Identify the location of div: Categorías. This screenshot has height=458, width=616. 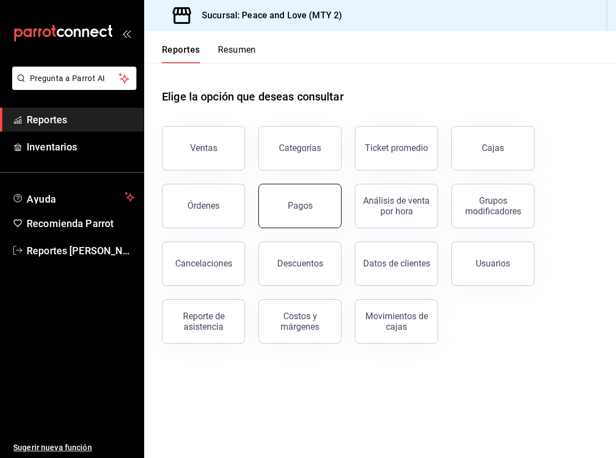
(300, 148).